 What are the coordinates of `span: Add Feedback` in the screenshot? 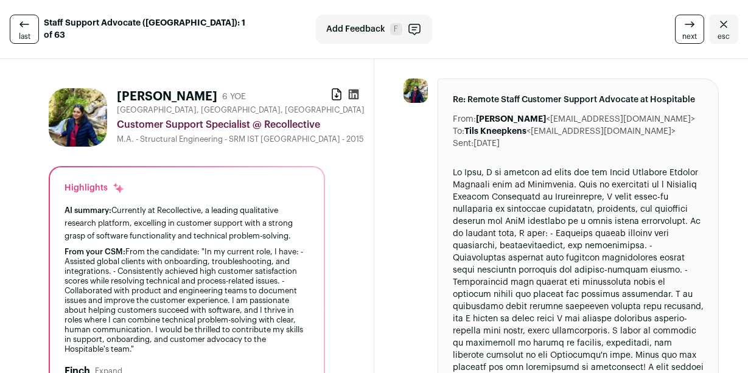 It's located at (356, 29).